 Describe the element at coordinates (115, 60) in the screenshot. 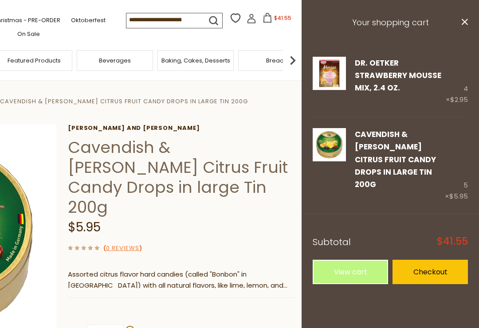

I see `a: Beverages` at that location.